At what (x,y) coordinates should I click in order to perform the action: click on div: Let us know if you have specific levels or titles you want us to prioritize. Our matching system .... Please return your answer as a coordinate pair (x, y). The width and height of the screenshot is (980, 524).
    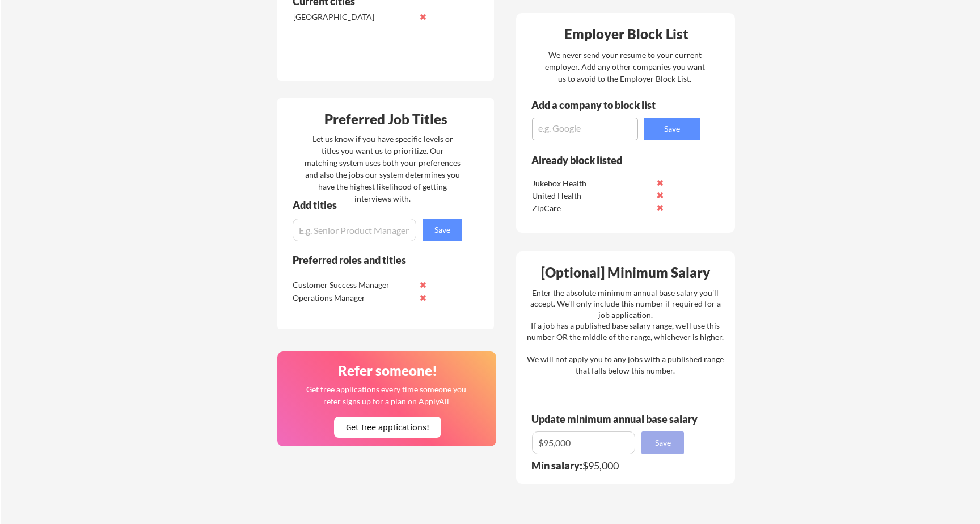
    Looking at the image, I should click on (382, 168).